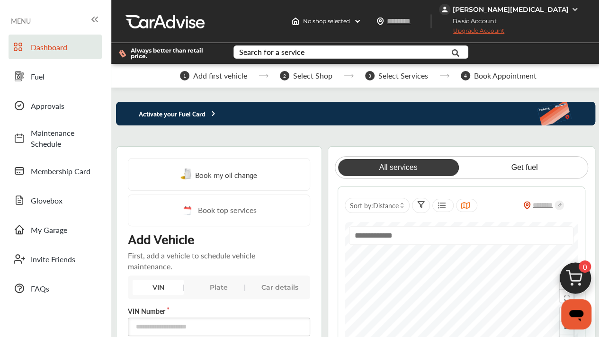 The image size is (599, 337). Describe the element at coordinates (370, 76) in the screenshot. I see `span: 3` at that location.